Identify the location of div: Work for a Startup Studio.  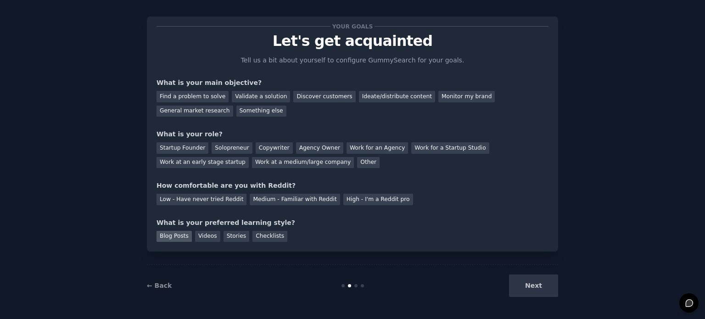
(450, 148).